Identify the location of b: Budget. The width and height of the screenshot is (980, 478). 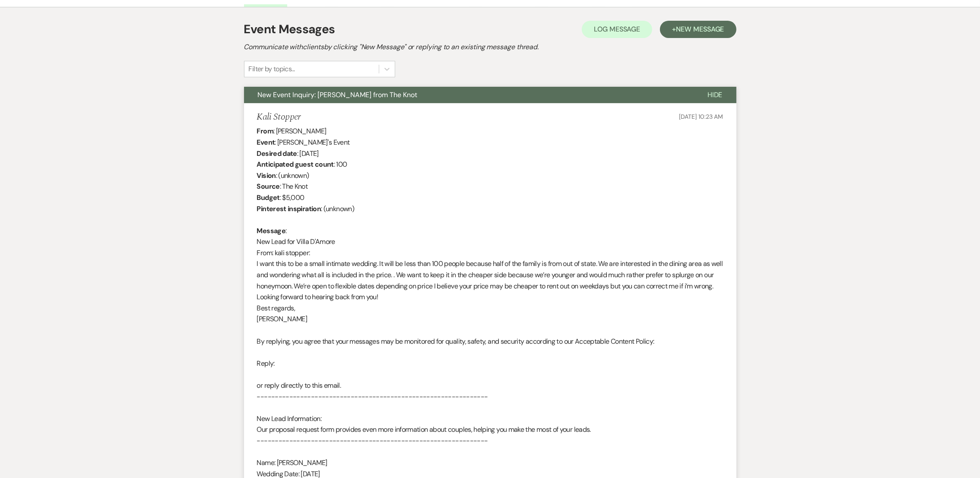
(268, 197).